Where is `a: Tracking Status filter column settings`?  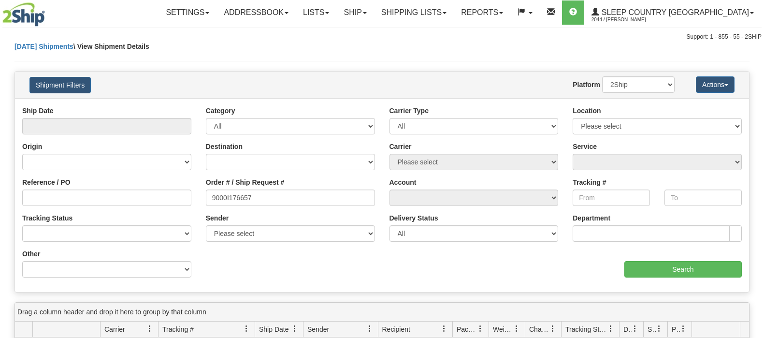
a: Tracking Status filter column settings is located at coordinates (611, 329).